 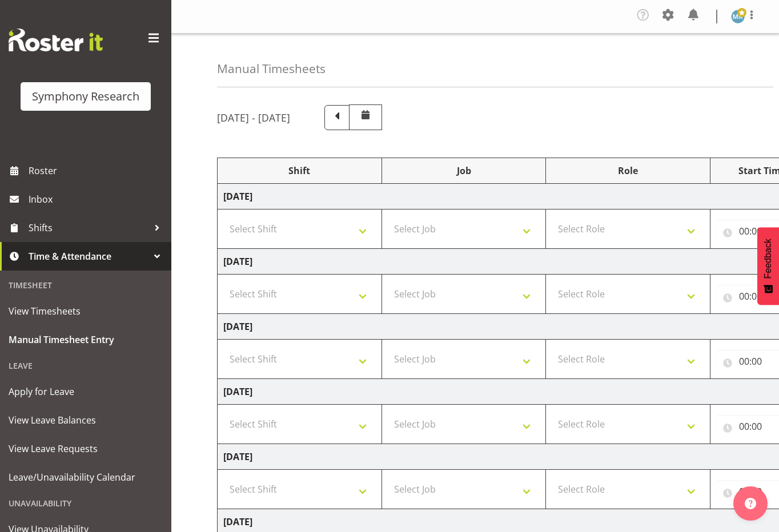 I want to click on a: View Leave Balances, so click(x=86, y=420).